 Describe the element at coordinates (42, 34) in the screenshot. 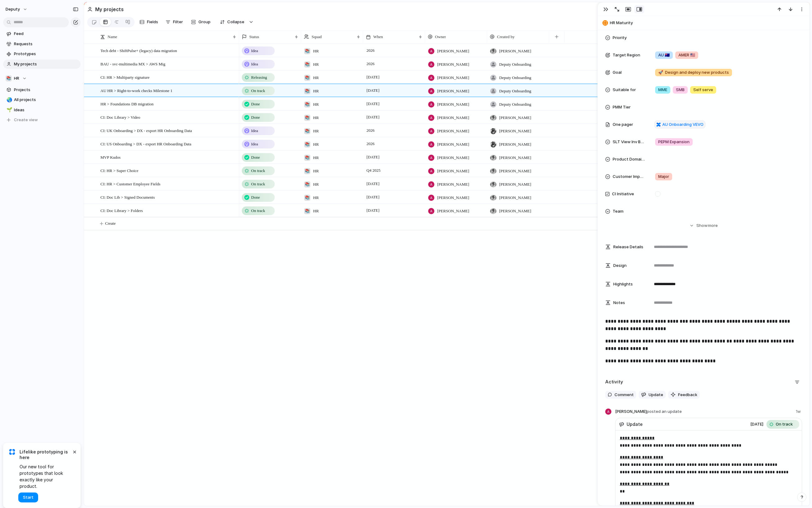

I see `a: Feed` at that location.